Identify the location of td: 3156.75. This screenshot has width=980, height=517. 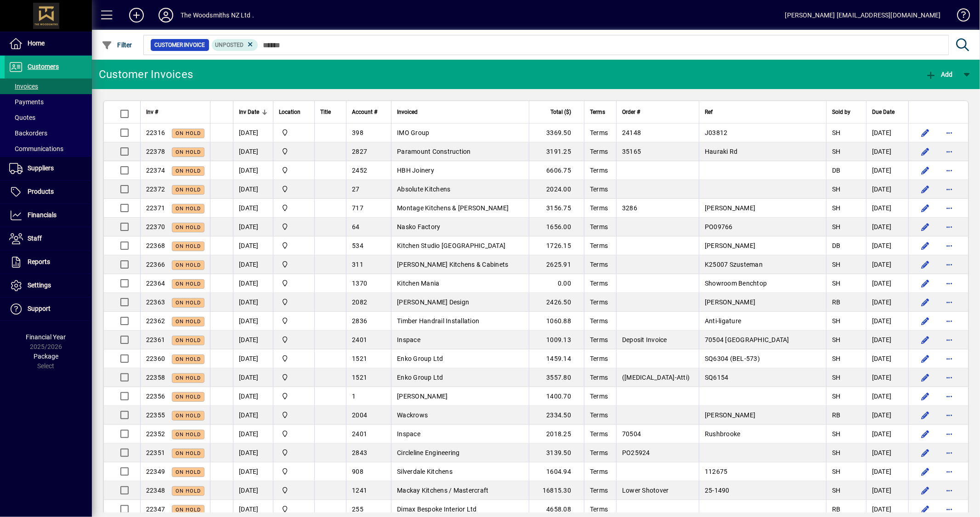
(556, 208).